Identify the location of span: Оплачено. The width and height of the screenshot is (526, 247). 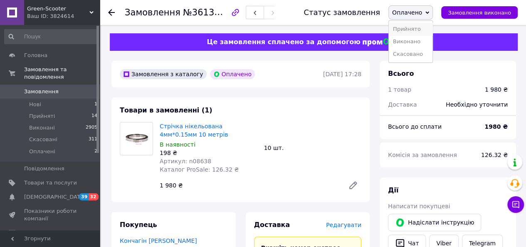
(407, 12).